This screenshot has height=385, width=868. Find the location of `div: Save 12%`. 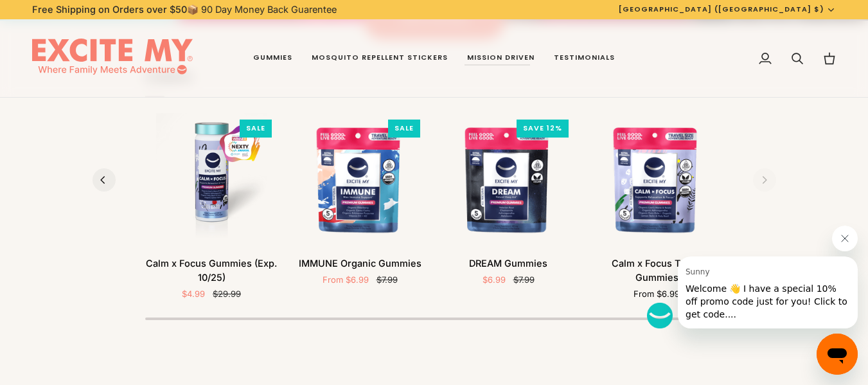

div: Save 12% is located at coordinates (543, 129).